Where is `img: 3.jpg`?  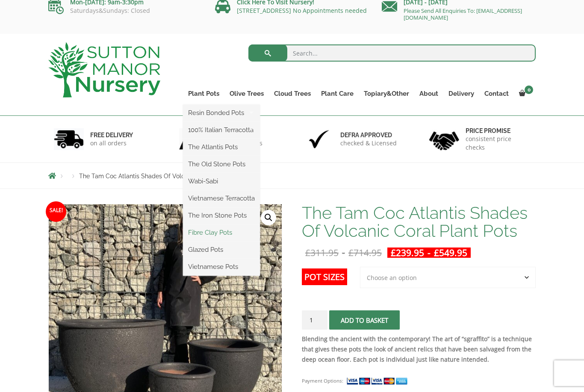
img: 3.jpg is located at coordinates (319, 139).